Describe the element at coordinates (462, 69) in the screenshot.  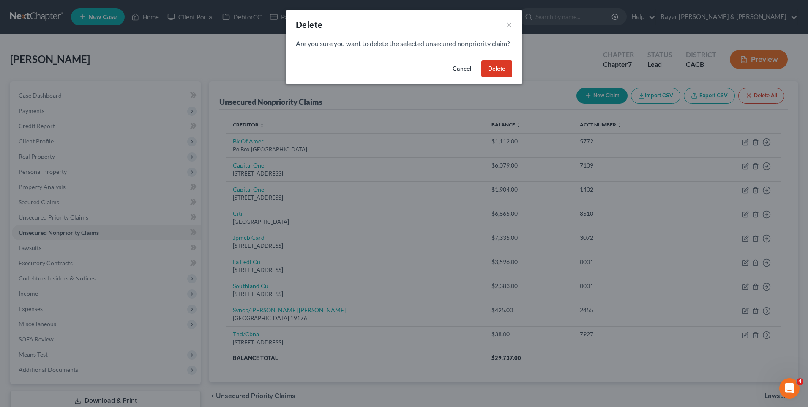
I see `button: Cancel` at that location.